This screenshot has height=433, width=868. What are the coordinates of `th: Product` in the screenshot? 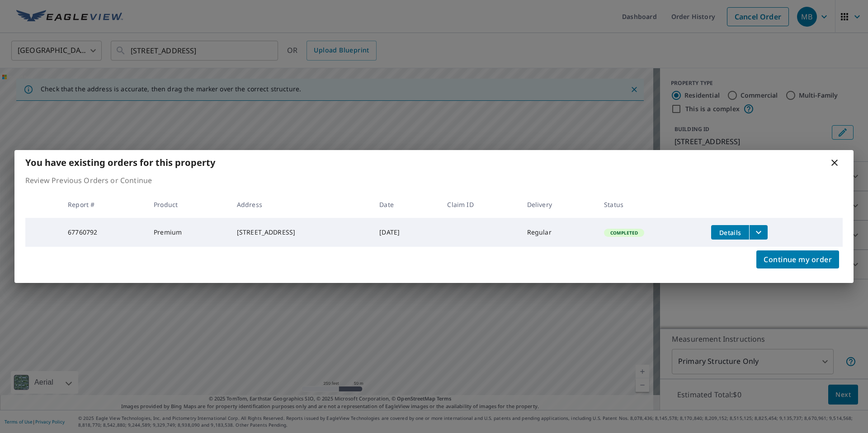 It's located at (188, 204).